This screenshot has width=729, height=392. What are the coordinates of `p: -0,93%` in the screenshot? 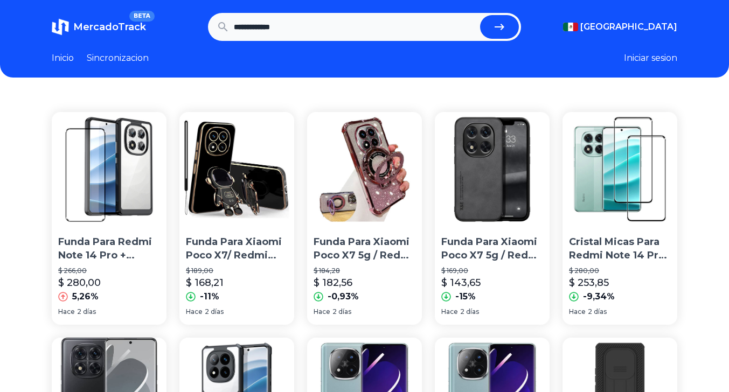 It's located at (343, 297).